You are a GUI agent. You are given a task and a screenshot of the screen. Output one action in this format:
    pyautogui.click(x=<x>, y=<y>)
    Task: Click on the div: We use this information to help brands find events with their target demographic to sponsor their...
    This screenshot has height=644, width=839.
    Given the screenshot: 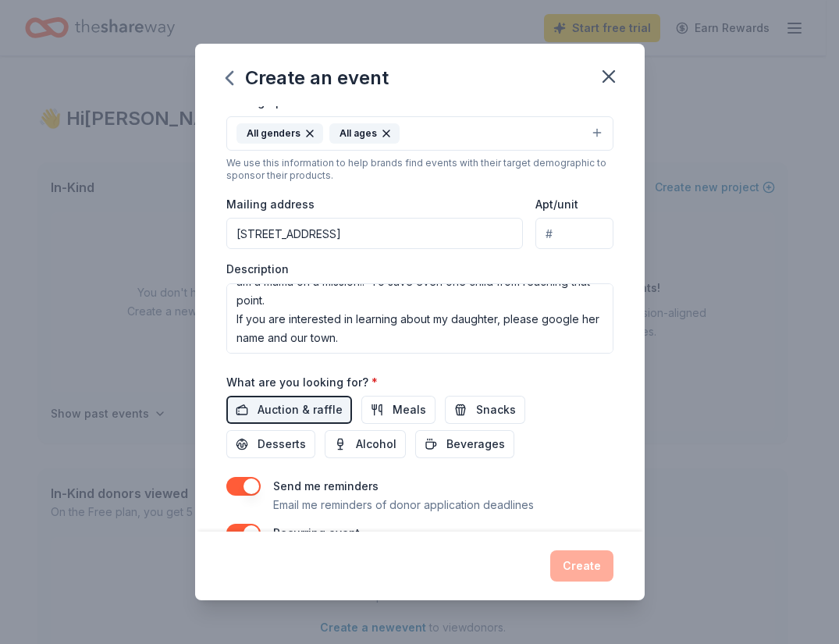 What is the action you would take?
    pyautogui.click(x=420, y=170)
    